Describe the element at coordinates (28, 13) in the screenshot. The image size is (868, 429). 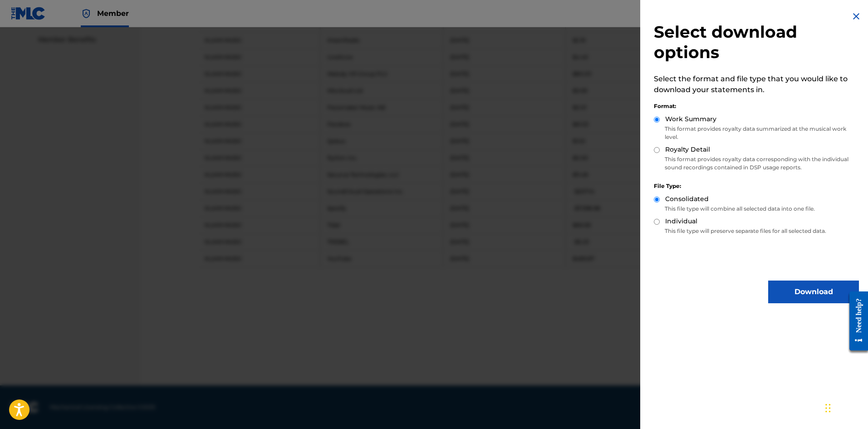
I see `img: MLC Logo` at that location.